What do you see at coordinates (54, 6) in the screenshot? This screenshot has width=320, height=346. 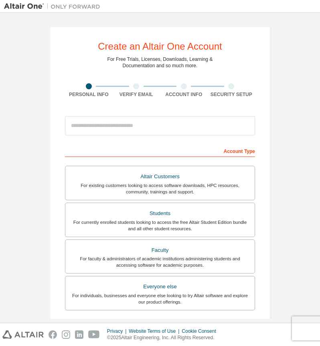 I see `img: Altair One` at bounding box center [54, 6].